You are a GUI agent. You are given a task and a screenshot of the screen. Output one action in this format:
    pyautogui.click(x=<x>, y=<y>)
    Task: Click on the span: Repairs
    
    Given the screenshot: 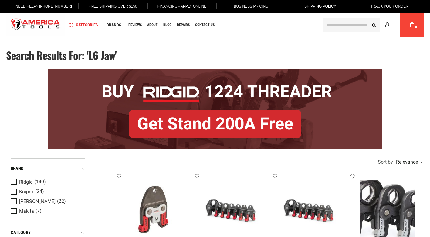 What is the action you would take?
    pyautogui.click(x=183, y=25)
    